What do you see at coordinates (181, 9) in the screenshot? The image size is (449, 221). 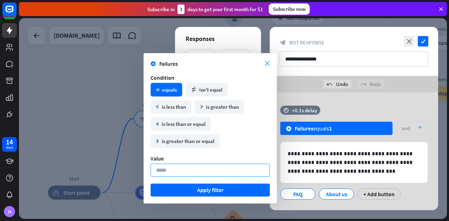 I see `div: 3` at bounding box center [181, 9].